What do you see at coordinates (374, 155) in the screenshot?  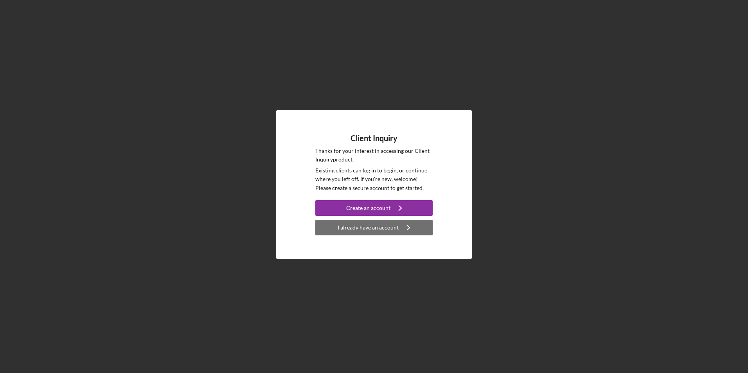 I see `p: Thanks for your interest in accessing our Client Inquiry product.` at bounding box center [374, 155].